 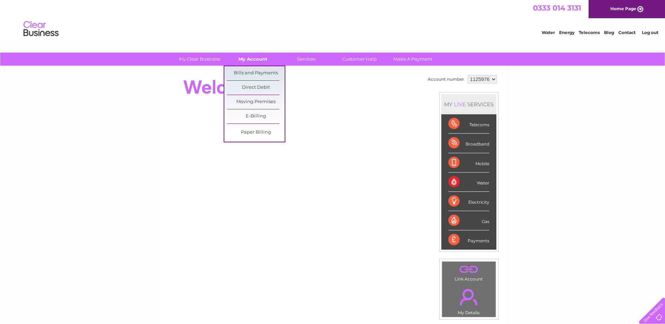 What do you see at coordinates (549, 32) in the screenshot?
I see `a: Water` at bounding box center [549, 32].